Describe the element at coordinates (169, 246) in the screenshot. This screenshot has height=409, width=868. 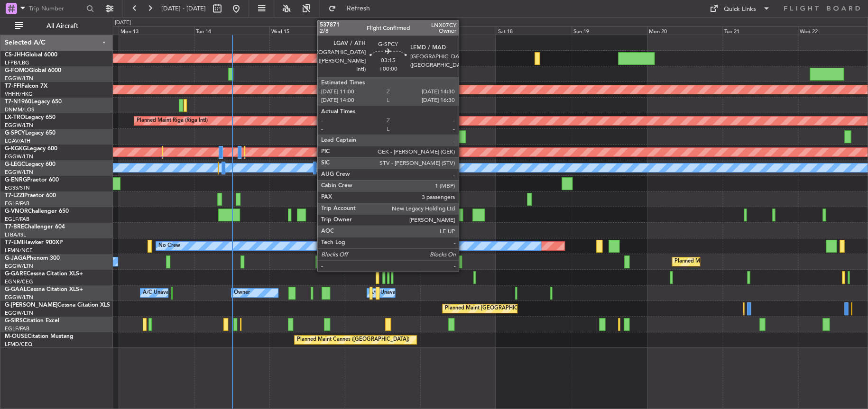
I see `div: No Crew` at that location.